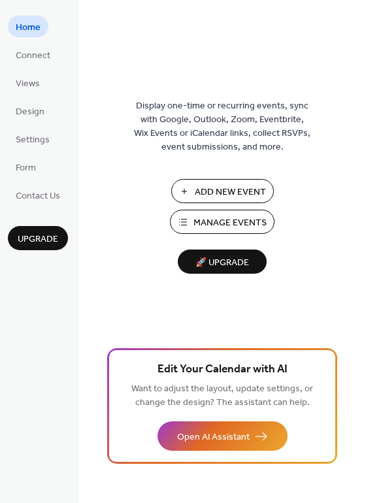  What do you see at coordinates (30, 110) in the screenshot?
I see `a: Design` at bounding box center [30, 110].